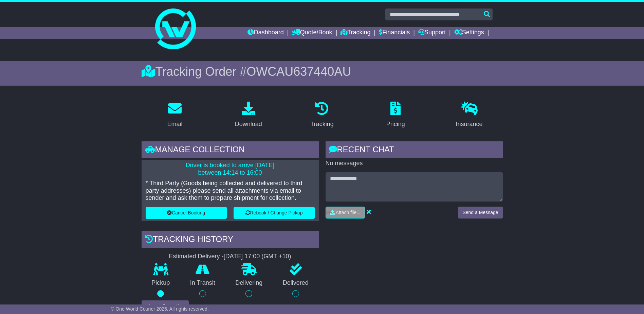 This screenshot has height=314, width=644. What do you see at coordinates (230, 256) in the screenshot?
I see `div: Estimated Delivery -` at bounding box center [230, 256].